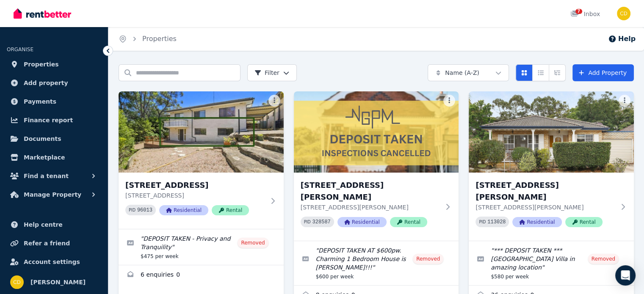 The image size is (644, 294). I want to click on a: Finance report, so click(54, 120).